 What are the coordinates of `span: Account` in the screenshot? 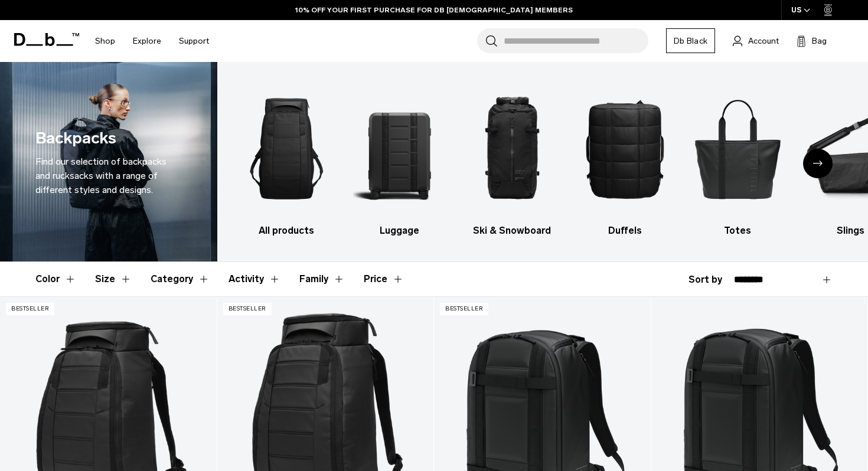 It's located at (763, 41).